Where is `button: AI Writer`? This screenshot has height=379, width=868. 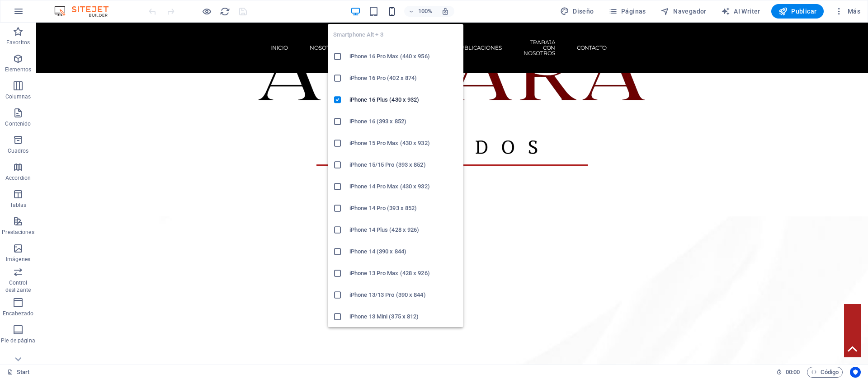
button: AI Writer is located at coordinates (740, 12).